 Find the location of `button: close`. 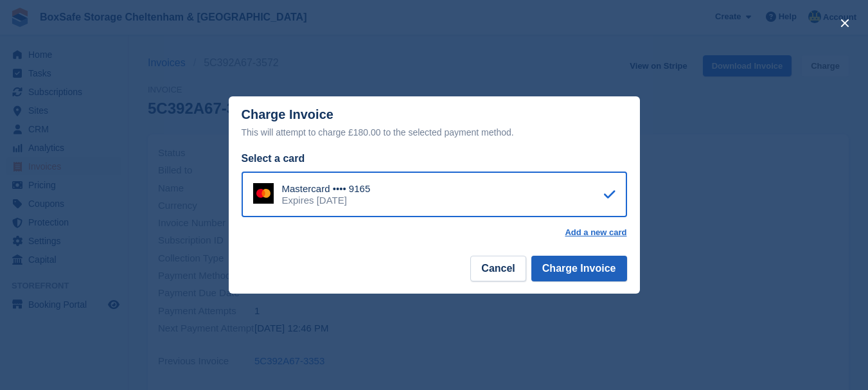

button: close is located at coordinates (845, 23).